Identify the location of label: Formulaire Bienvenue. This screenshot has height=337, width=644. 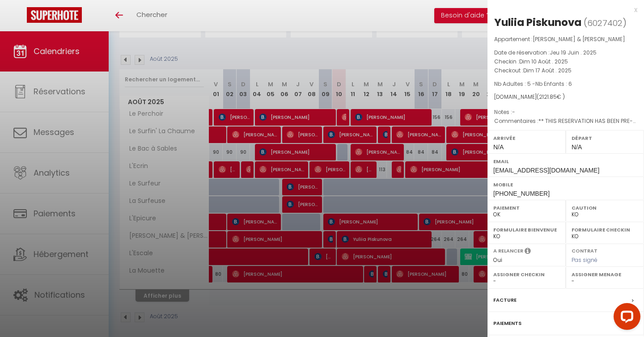
(526, 230).